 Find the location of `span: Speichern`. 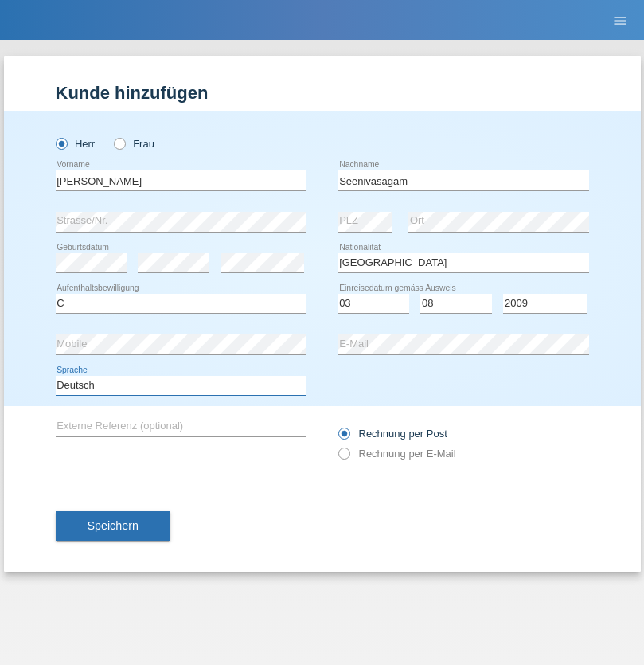

span: Speichern is located at coordinates (113, 526).